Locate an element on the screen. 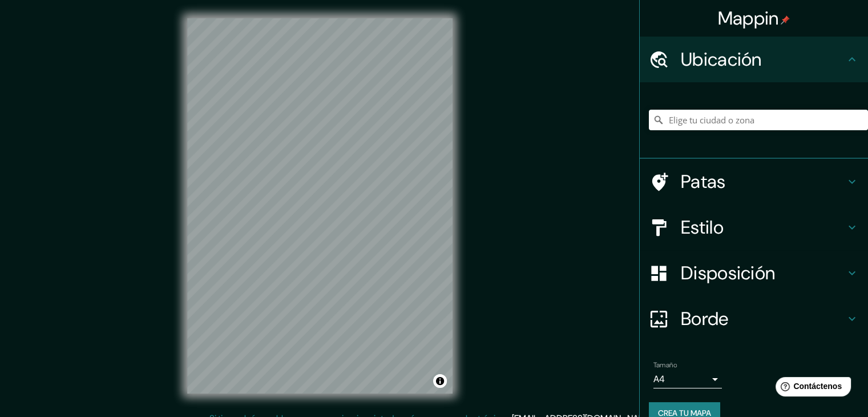 The width and height of the screenshot is (868, 417). div: Disposición is located at coordinates (754, 273).